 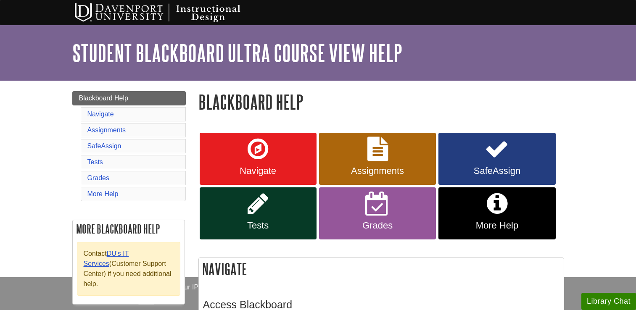 I want to click on span: Grades, so click(x=378, y=226).